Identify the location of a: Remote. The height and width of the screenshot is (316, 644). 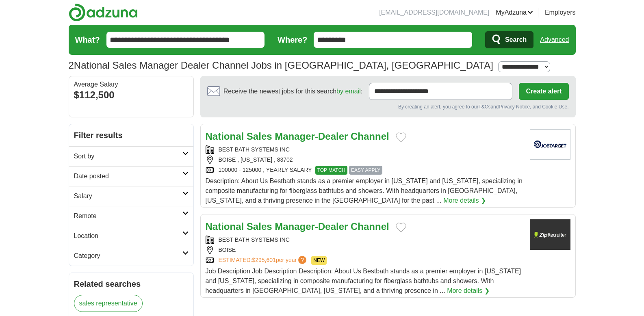
(131, 215).